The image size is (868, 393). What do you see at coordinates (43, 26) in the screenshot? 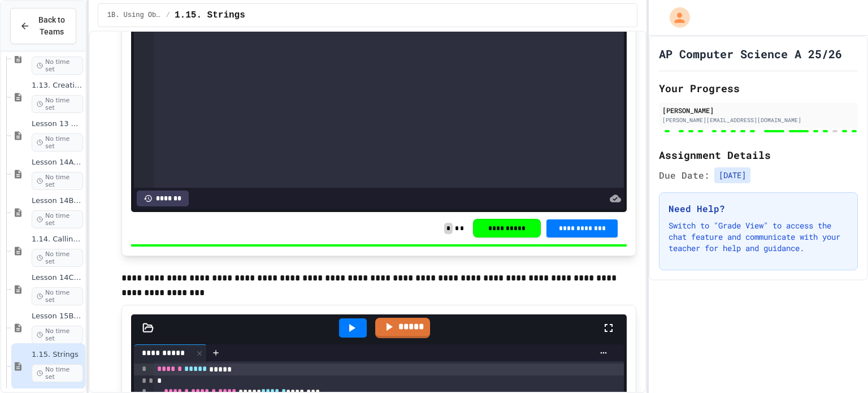
I see `button: Back to Teams` at bounding box center [43, 26].